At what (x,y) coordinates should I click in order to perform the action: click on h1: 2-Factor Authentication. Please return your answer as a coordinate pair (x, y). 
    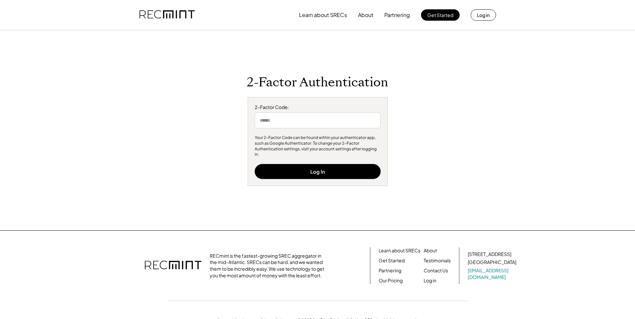
    Looking at the image, I should click on (318, 82).